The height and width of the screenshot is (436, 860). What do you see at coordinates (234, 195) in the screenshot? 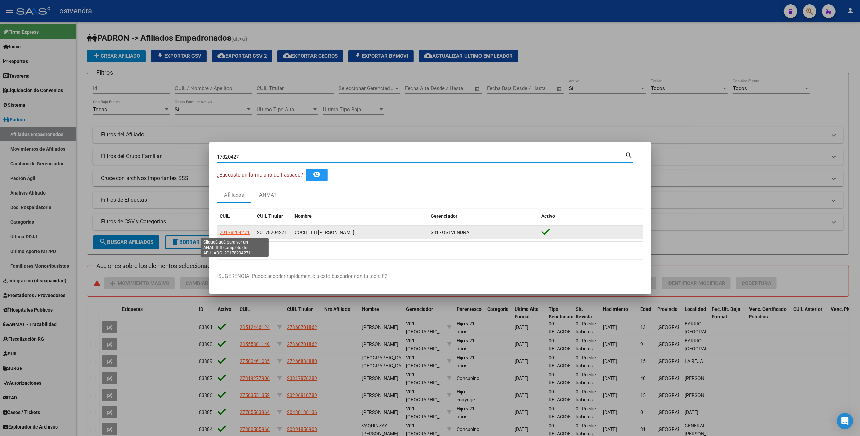
I see `div: Afiliados` at bounding box center [234, 195].